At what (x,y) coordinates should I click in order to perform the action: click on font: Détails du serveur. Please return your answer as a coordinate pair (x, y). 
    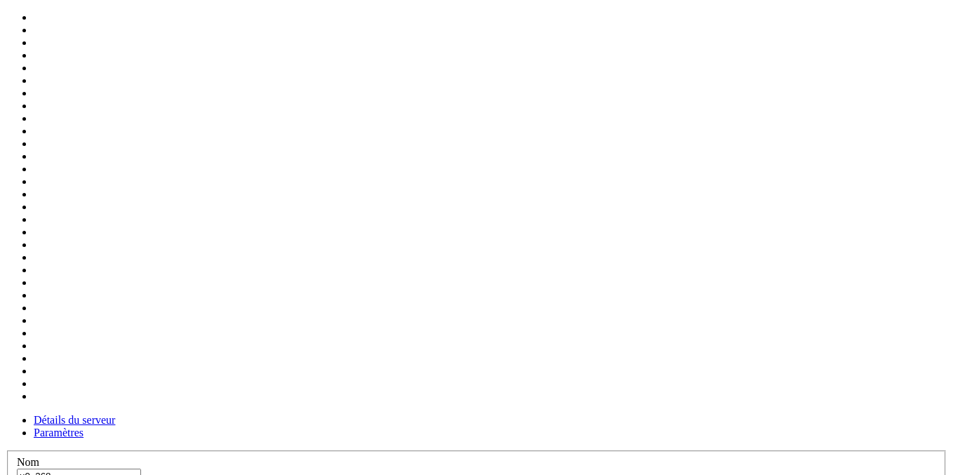
    Looking at the image, I should click on (74, 420).